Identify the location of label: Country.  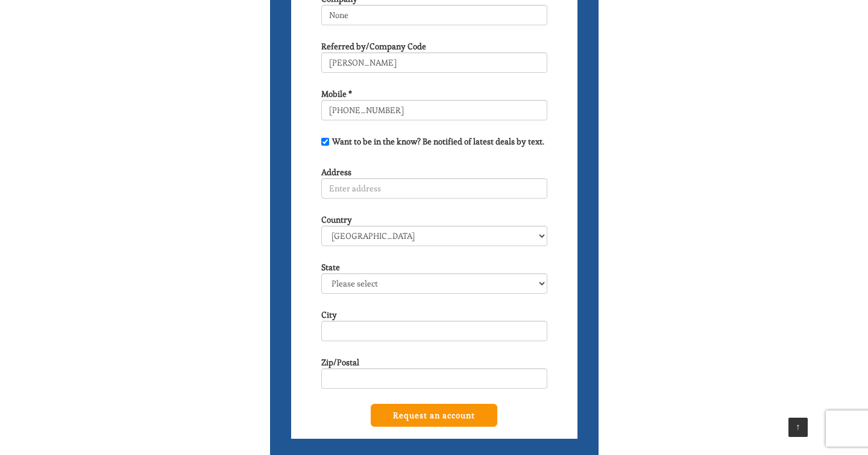
(336, 220).